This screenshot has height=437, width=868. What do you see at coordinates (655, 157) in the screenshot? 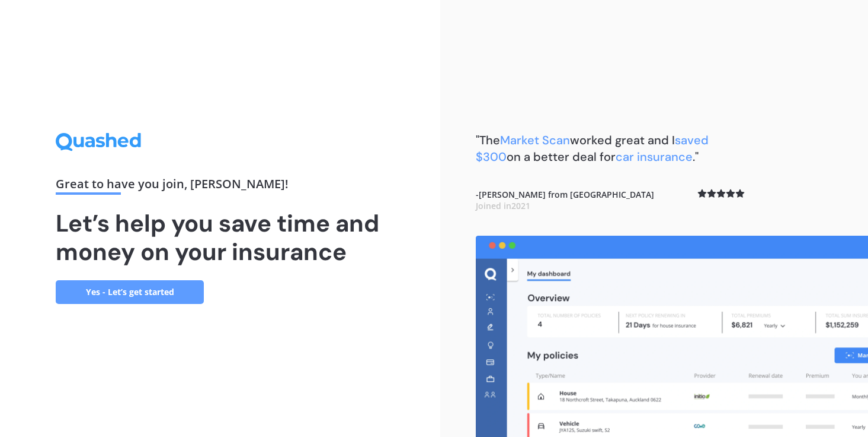
I see `span: car insurance` at bounding box center [655, 157].